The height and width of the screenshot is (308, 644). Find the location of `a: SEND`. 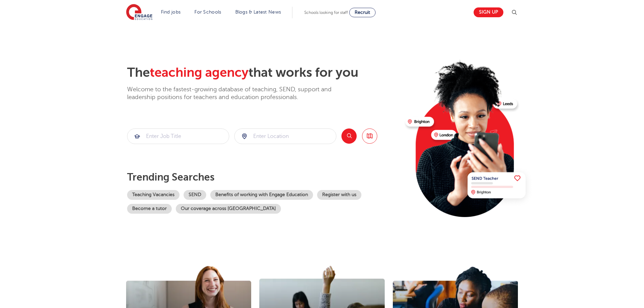

a: SEND is located at coordinates (195, 195).